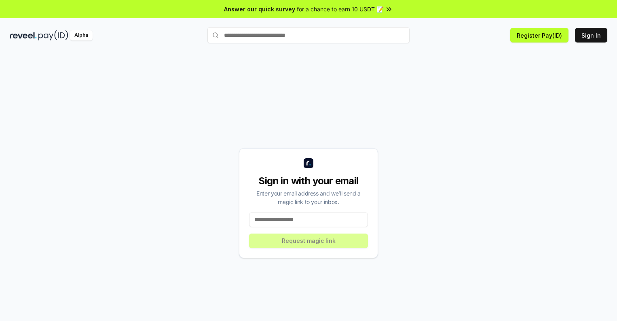 This screenshot has height=321, width=617. I want to click on div: Alpha, so click(81, 35).